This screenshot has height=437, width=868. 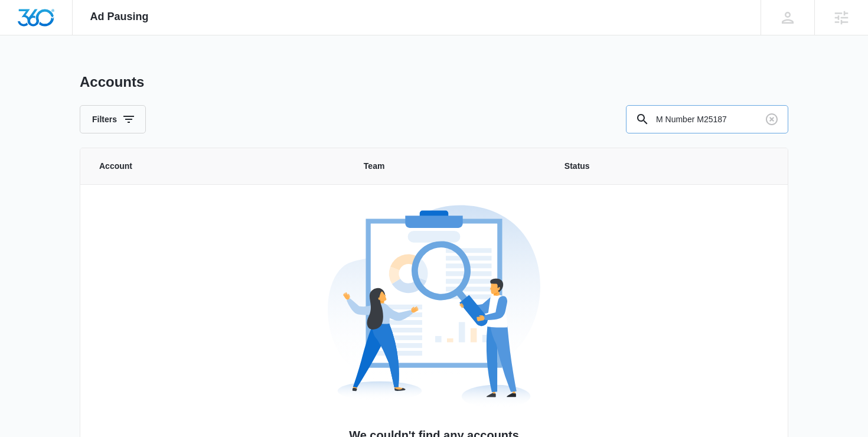 I want to click on h1: Accounts, so click(x=112, y=82).